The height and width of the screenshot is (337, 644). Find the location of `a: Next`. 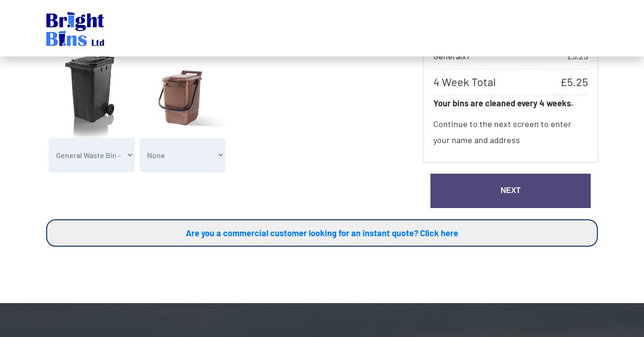

a: Next is located at coordinates (511, 191).